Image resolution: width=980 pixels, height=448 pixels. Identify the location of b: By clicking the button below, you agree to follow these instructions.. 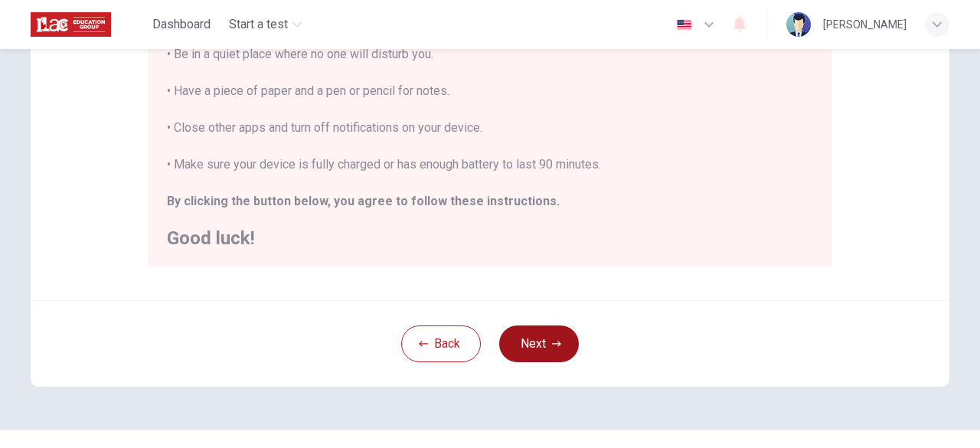
(363, 201).